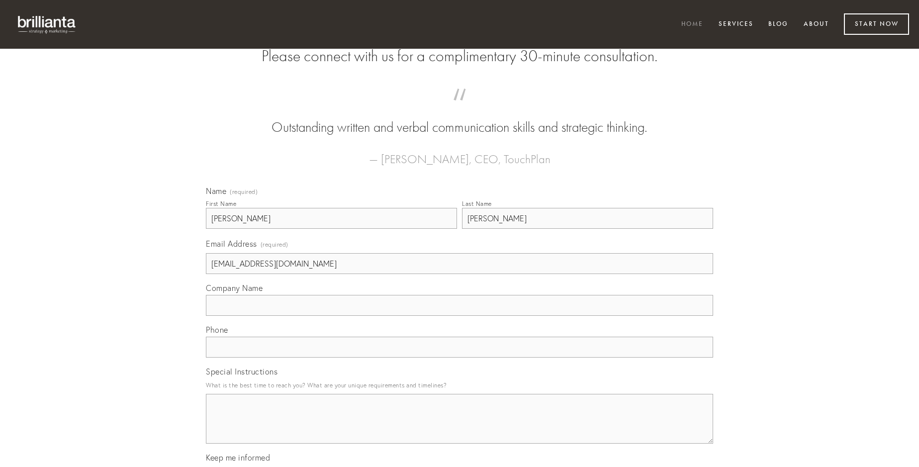 The width and height of the screenshot is (919, 467). Describe the element at coordinates (242, 371) in the screenshot. I see `span: Special Instructions` at that location.